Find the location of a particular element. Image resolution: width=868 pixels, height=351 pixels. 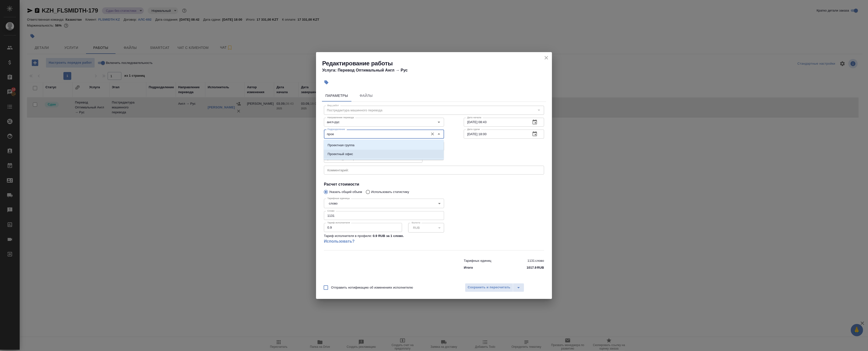

h4: Расчет стоимости is located at coordinates (434, 184).